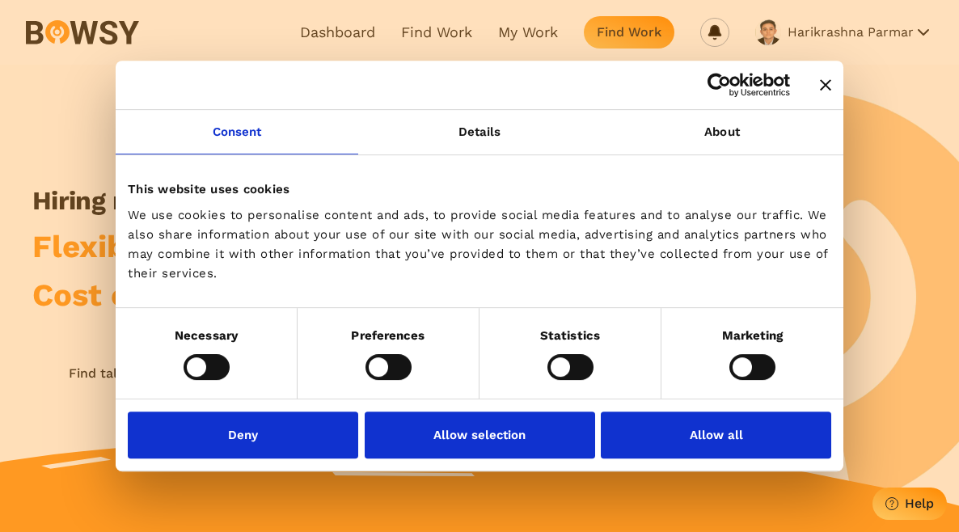 This screenshot has height=532, width=959. What do you see at coordinates (387, 336) in the screenshot?
I see `strong: Preferences` at bounding box center [387, 336].